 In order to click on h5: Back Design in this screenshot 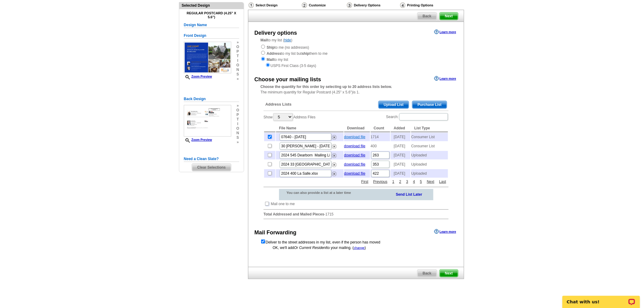, I will do `click(212, 99)`.